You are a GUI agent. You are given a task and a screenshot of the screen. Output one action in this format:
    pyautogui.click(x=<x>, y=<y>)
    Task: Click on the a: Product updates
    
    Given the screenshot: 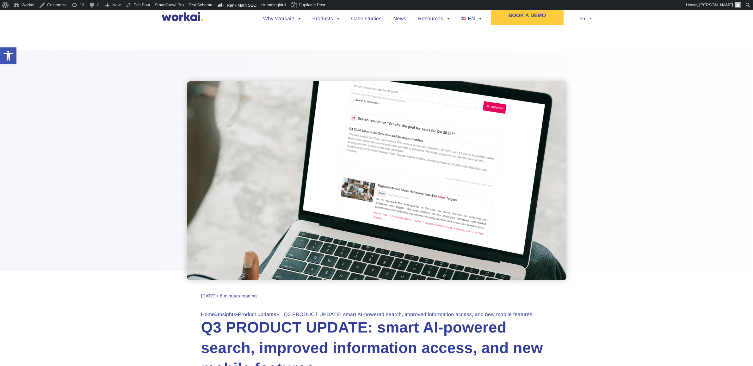 What is the action you would take?
    pyautogui.click(x=257, y=314)
    